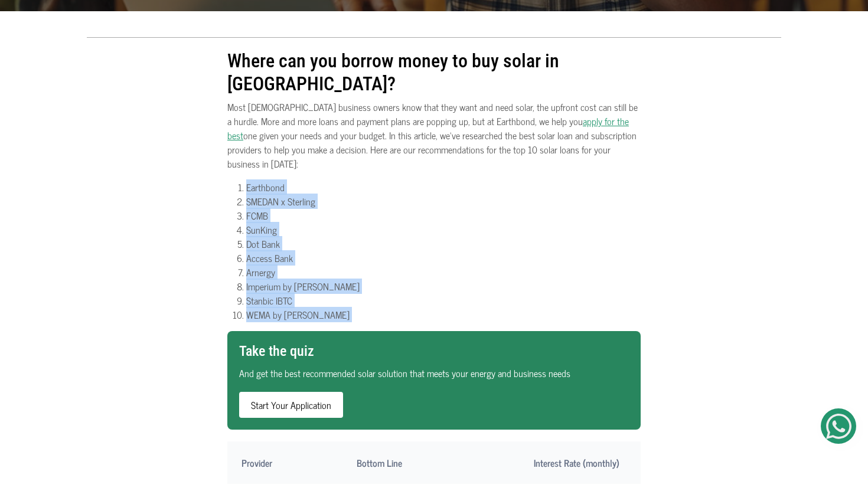 This screenshot has height=491, width=868. Describe the element at coordinates (444, 301) in the screenshot. I see `li: Stanbic IBTC` at that location.